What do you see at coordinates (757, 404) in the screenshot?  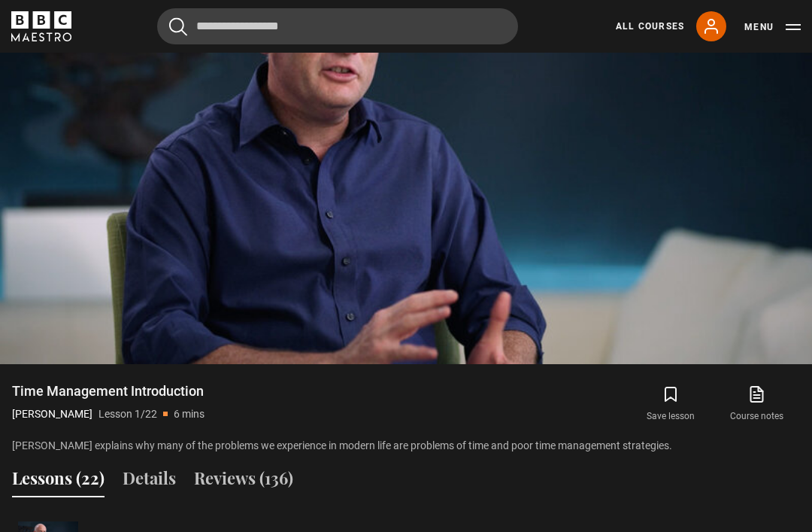 I see `a: Course notes` at bounding box center [757, 404].